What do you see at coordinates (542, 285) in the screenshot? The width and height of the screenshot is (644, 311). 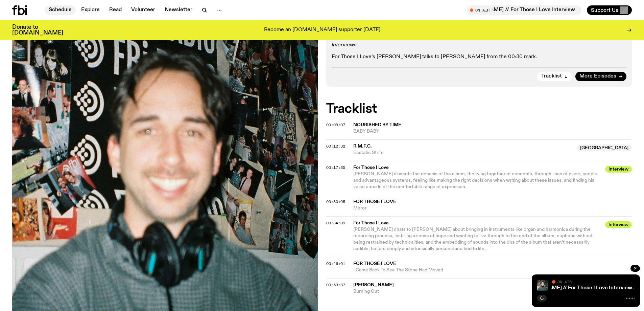 I see `img: Radio presenter Ben Hansen sits in front of a wall of photos and an fbi radio sign. Film photo. B...` at bounding box center [542, 285].